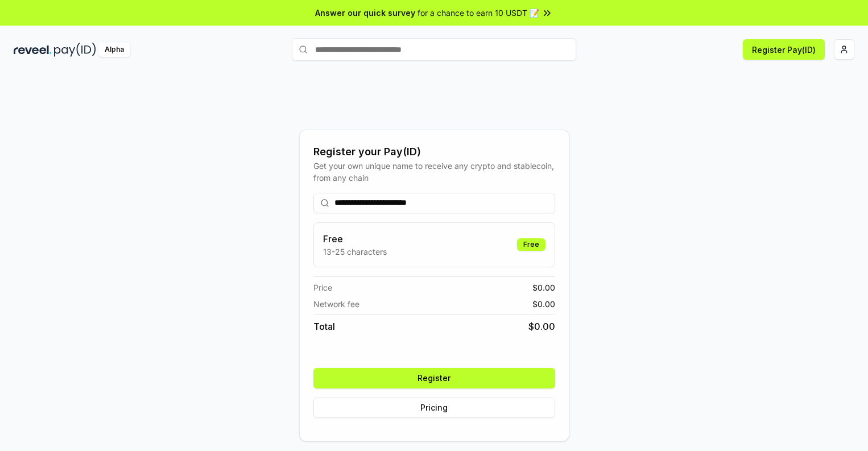 Image resolution: width=868 pixels, height=451 pixels. I want to click on span: Total, so click(324, 326).